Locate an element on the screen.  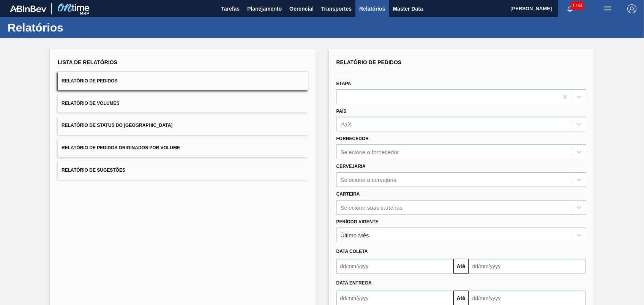
span: Lista de Relatórios is located at coordinates (87, 62).